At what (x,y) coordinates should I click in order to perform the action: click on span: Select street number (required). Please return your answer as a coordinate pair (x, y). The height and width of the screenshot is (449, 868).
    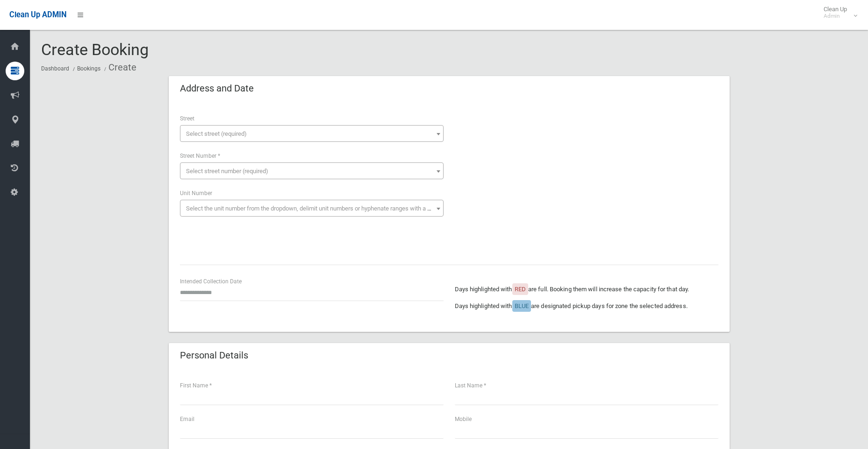
    Looking at the image, I should click on (228, 171).